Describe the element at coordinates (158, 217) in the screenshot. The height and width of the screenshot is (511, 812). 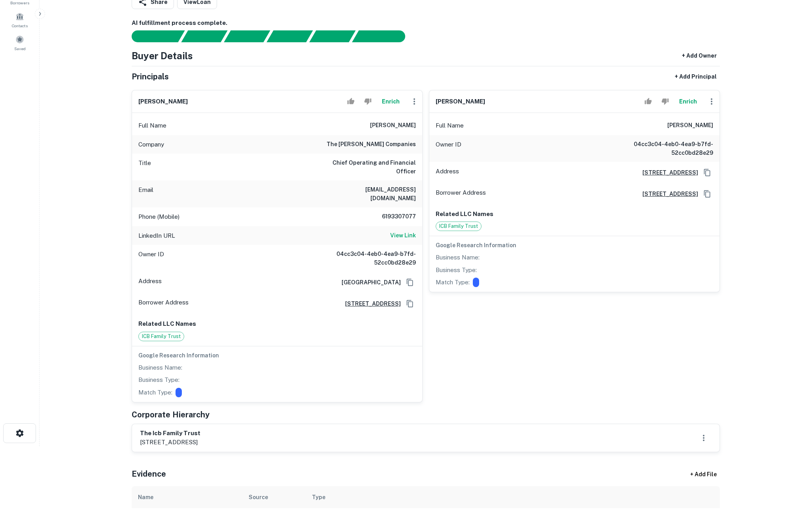
I see `p: Phone (Mobile)` at that location.